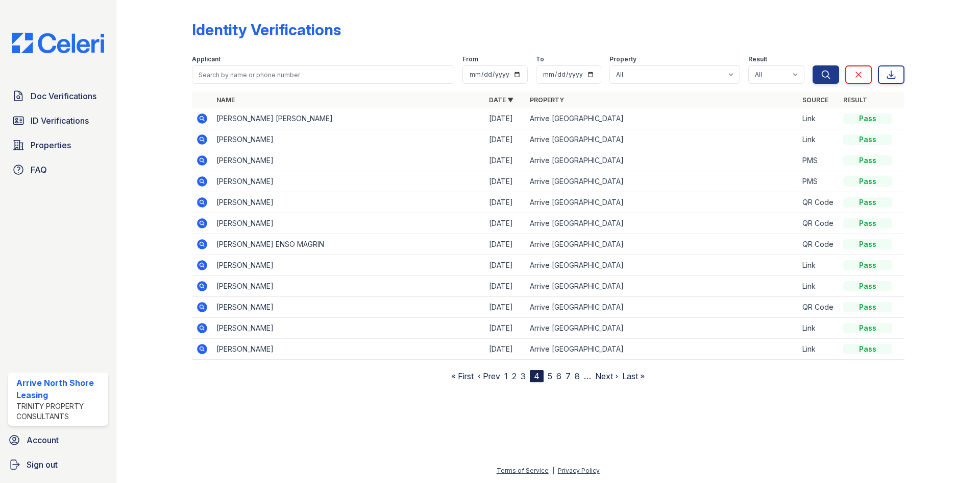 The image size is (980, 483). What do you see at coordinates (537, 376) in the screenshot?
I see `div: 4` at bounding box center [537, 376].